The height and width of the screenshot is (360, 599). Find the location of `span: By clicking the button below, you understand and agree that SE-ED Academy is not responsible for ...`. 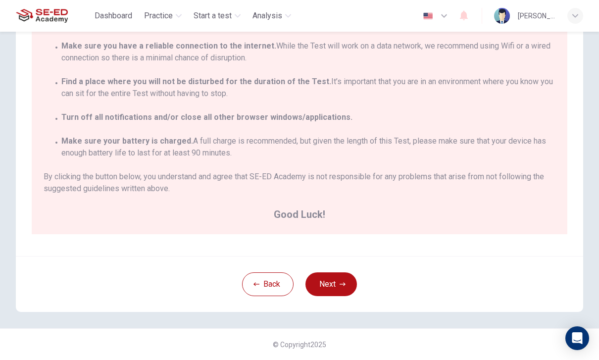

span: By clicking the button below, you understand and agree that SE-ED Academy is not responsible for ... is located at coordinates (299, 183).